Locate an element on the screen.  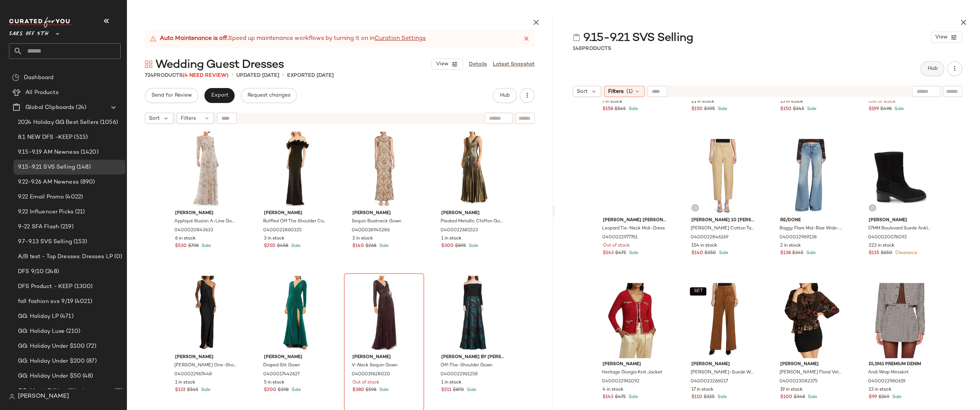
button: Hub is located at coordinates (933, 69).